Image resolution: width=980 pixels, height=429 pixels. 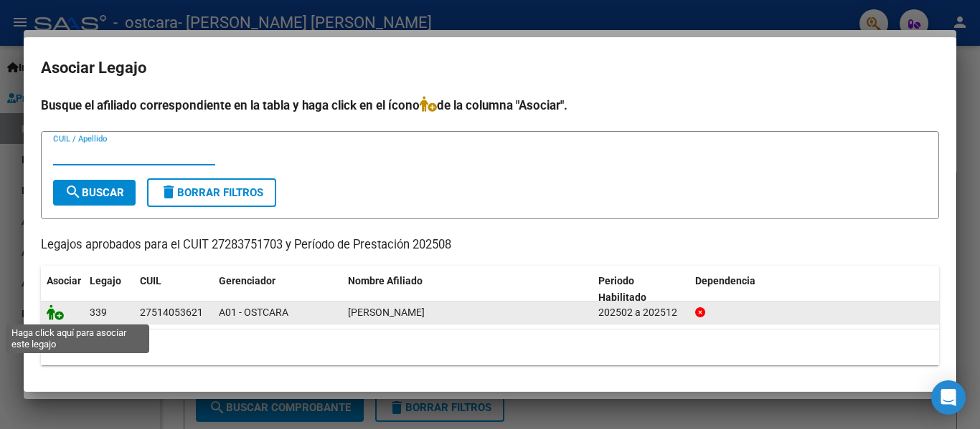 What do you see at coordinates (174, 289) in the screenshot?
I see `datatable-header-cell: CUIL` at bounding box center [174, 289].